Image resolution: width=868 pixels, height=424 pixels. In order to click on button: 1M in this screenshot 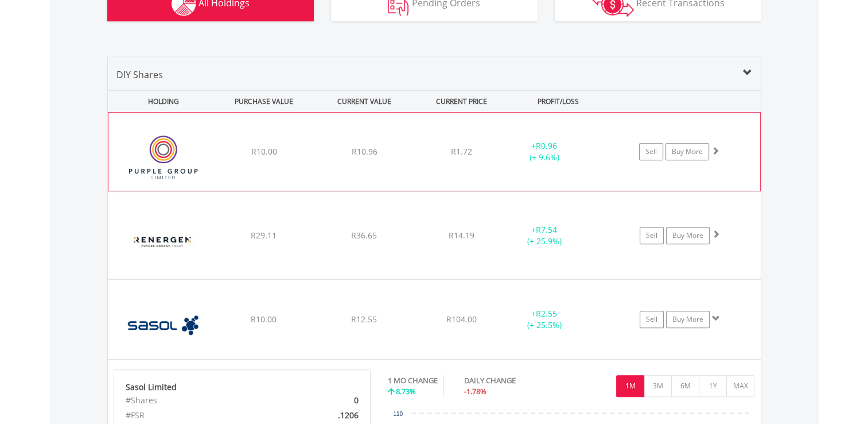, I will do `click(630, 386)`.